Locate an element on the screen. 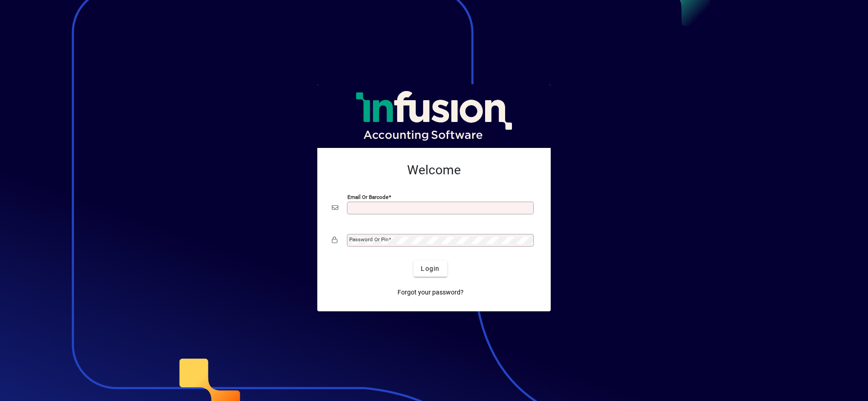 Image resolution: width=868 pixels, height=401 pixels. span: Login is located at coordinates (430, 269).